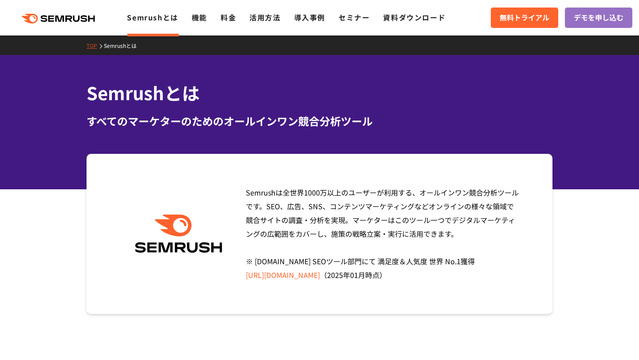 This screenshot has height=360, width=639. What do you see at coordinates (414, 17) in the screenshot?
I see `a: 資料ダウンロード` at bounding box center [414, 17].